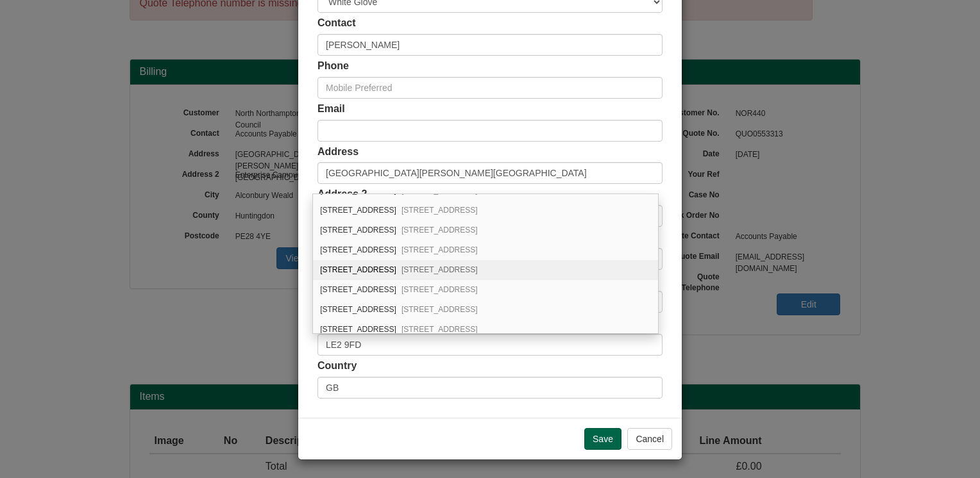 This screenshot has height=478, width=980. What do you see at coordinates (331, 109) in the screenshot?
I see `label: Email` at bounding box center [331, 109].